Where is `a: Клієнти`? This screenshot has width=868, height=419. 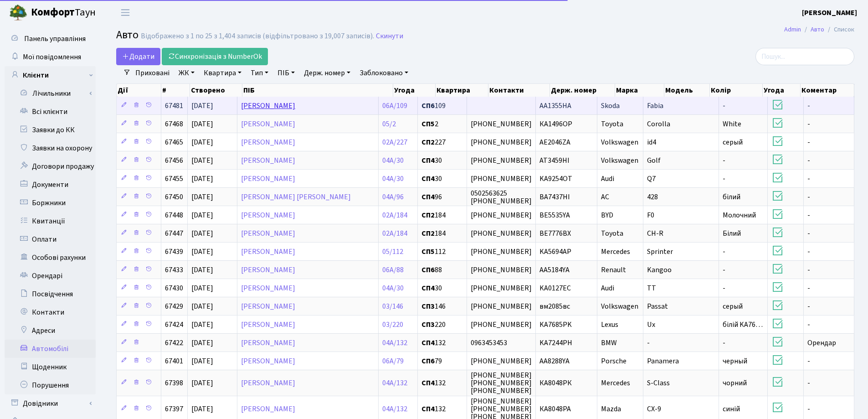 a: Клієнти is located at coordinates (50, 75).